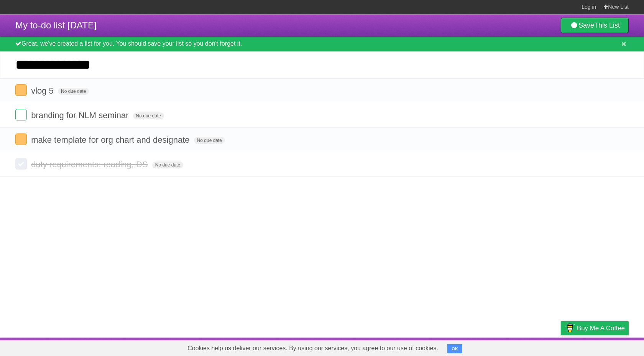 The image size is (644, 356). Describe the element at coordinates (90, 164) in the screenshot. I see `span: duty requirements: reading, DS` at that location.